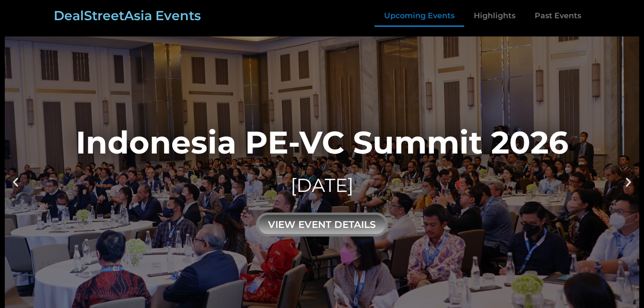  I want to click on div: Next slide, so click(628, 181).